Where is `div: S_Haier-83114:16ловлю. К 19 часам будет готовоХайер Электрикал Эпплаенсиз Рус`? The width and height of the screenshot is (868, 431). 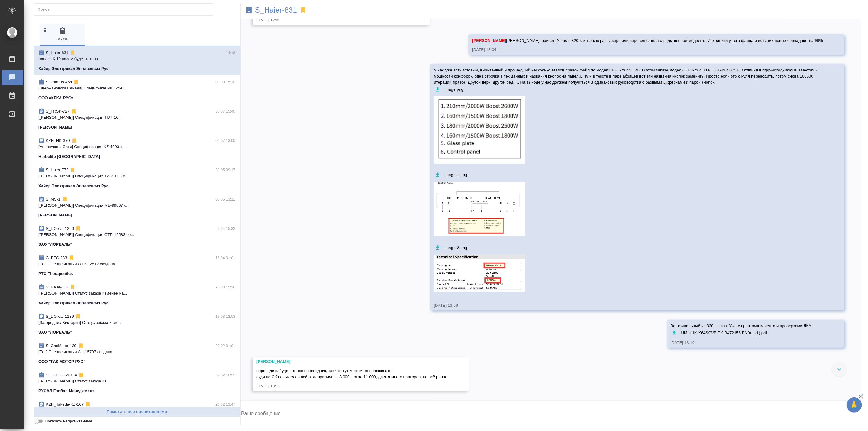 div: S_Haier-83114:16ловлю. К 19 часам будет готовоХайер Электрикал Эпплаенсиз Рус is located at coordinates (136, 61).